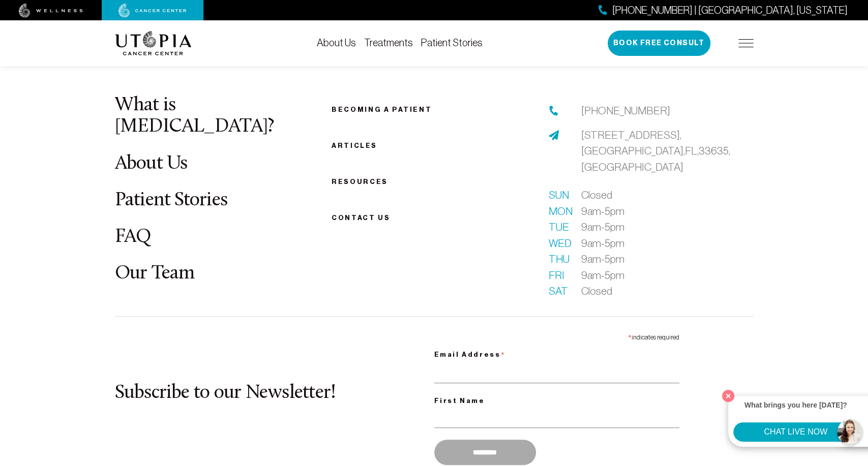 The height and width of the screenshot is (466, 868). I want to click on span: Sat, so click(559, 291).